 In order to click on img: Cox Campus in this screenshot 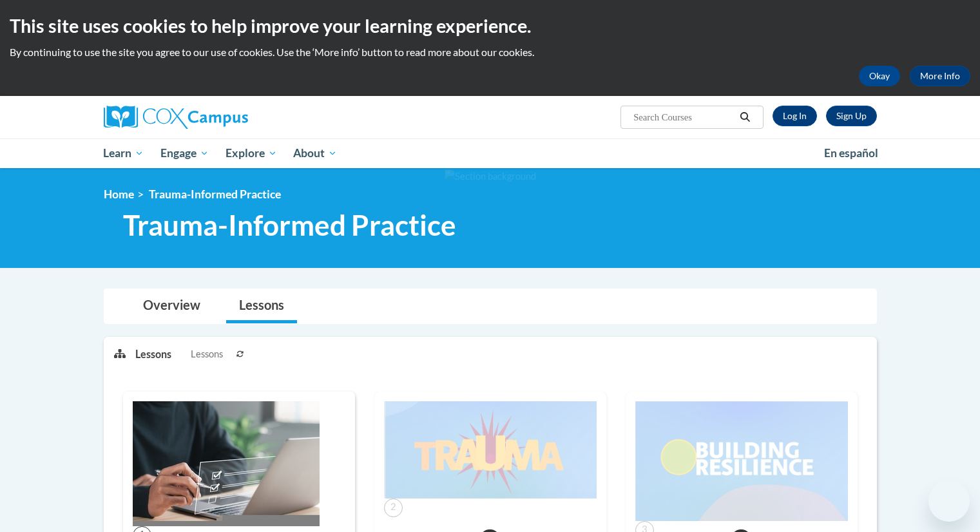, I will do `click(176, 117)`.